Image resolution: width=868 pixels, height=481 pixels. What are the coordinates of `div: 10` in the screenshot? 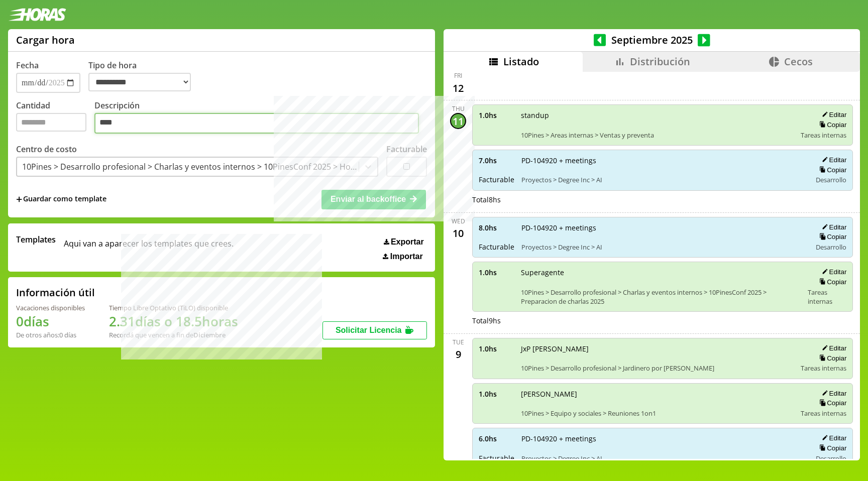 It's located at (458, 234).